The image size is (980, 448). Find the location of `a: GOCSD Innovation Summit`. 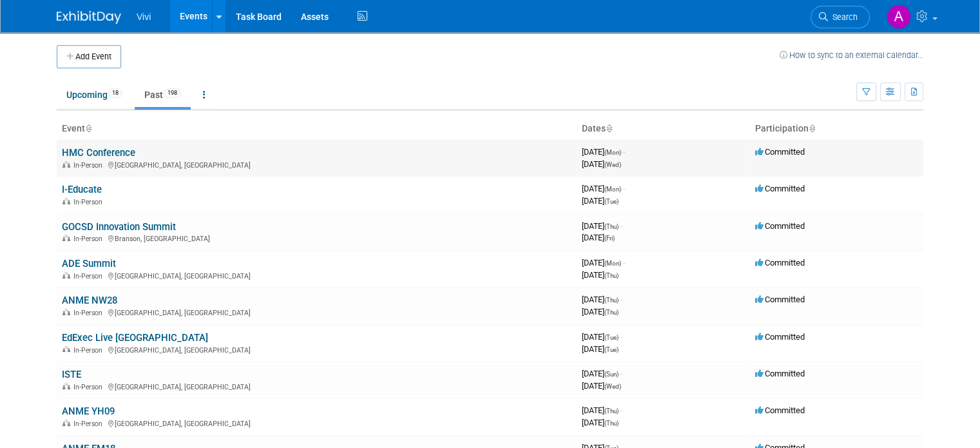

a: GOCSD Innovation Summit is located at coordinates (118, 227).